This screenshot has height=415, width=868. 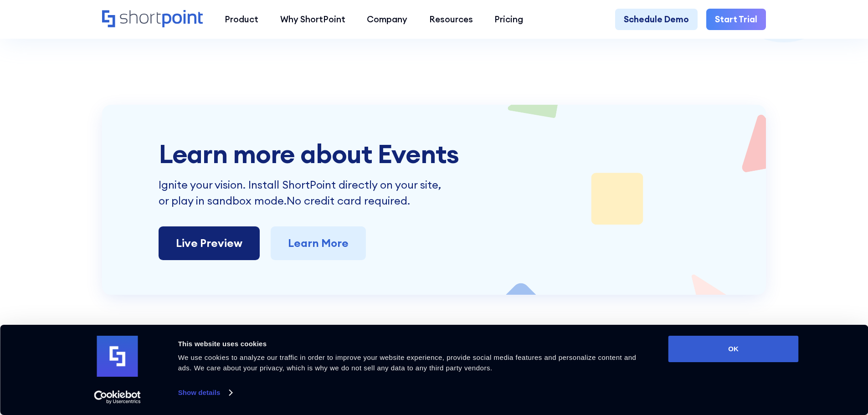 What do you see at coordinates (451, 20) in the screenshot?
I see `a: Resources` at bounding box center [451, 20].